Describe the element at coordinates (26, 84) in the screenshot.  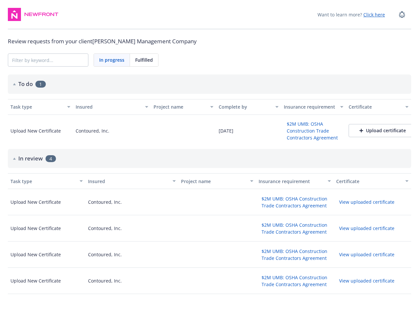
I see `h2: To do` at that location.